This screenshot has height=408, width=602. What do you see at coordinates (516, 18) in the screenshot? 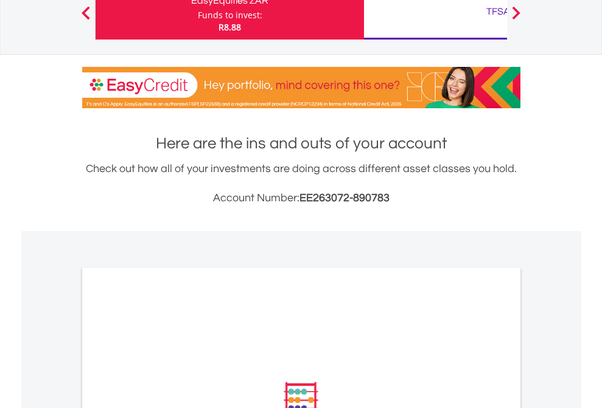
I see `button: Next` at bounding box center [516, 18].